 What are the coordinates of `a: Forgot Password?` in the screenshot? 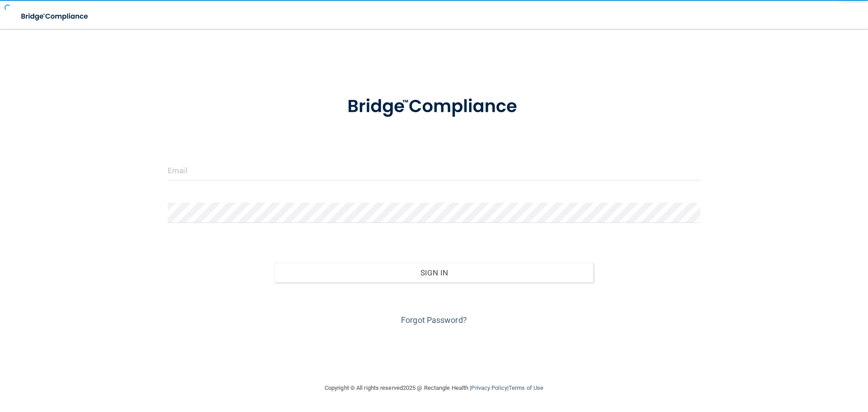 It's located at (434, 320).